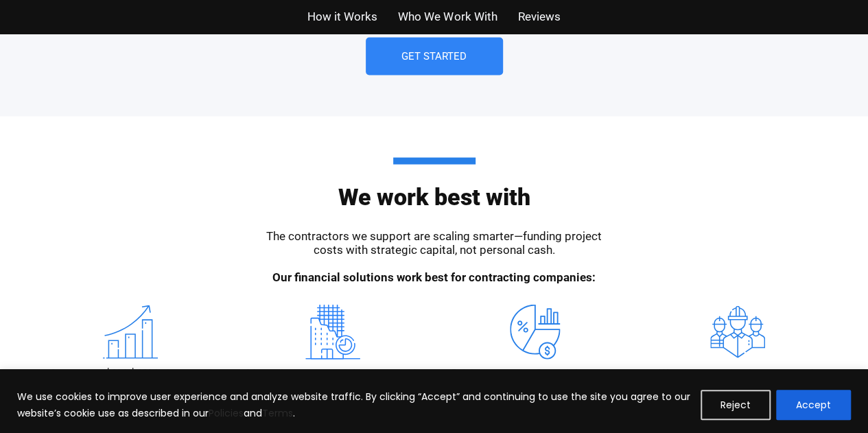  What do you see at coordinates (434, 277) in the screenshot?
I see `b: Our financial solutions work best for contracting companies:` at bounding box center [434, 277].